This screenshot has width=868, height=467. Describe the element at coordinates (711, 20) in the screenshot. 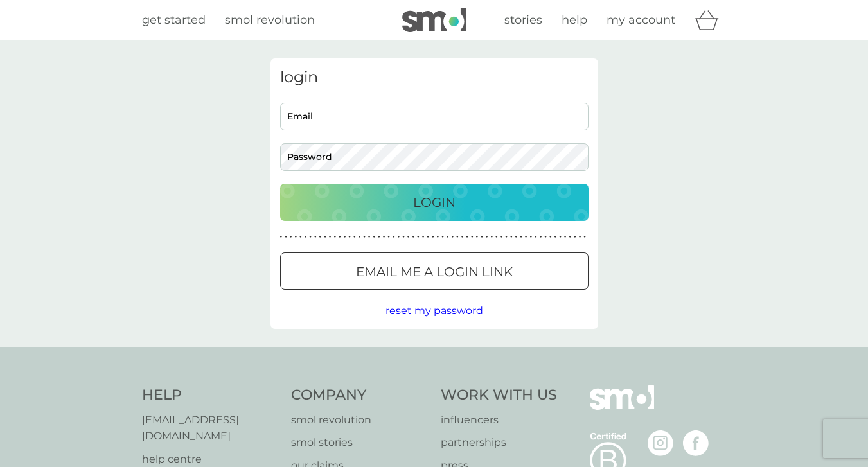

I see `div: basket` at that location.